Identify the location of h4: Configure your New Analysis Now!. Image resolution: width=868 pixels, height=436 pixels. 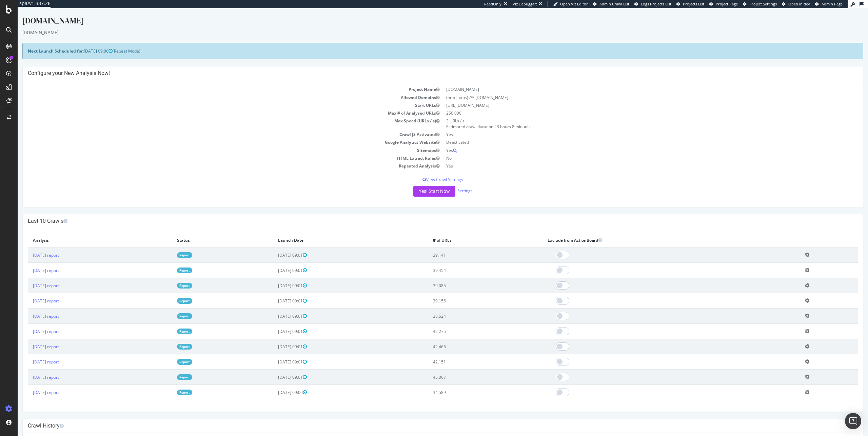
(425, 65).